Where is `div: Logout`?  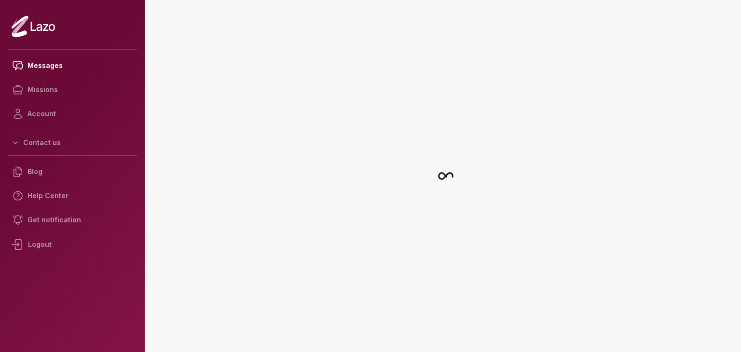 div: Logout is located at coordinates (72, 245).